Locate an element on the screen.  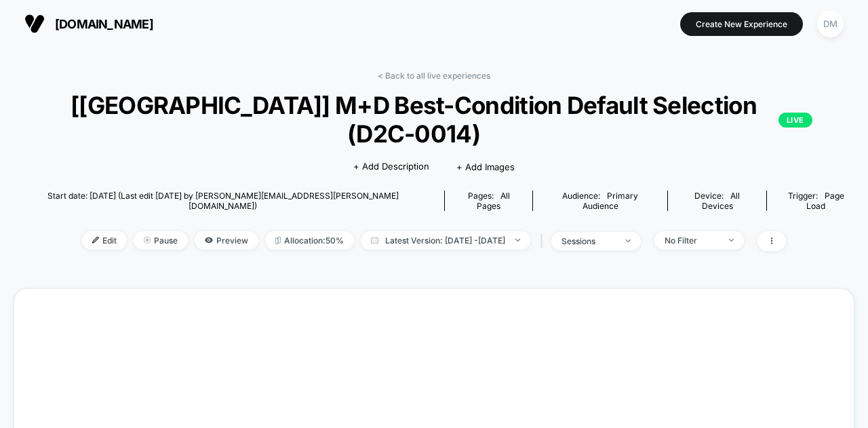
div: No Filter is located at coordinates (692, 240).